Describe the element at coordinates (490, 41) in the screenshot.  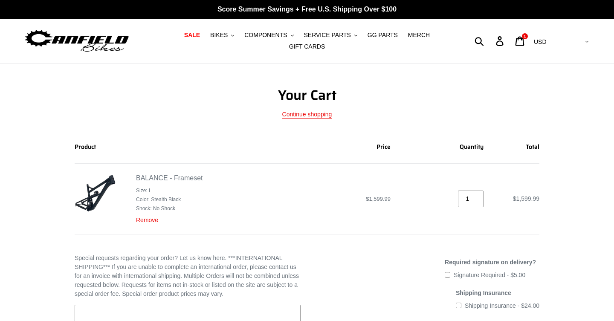
I see `input: Search` at that location.